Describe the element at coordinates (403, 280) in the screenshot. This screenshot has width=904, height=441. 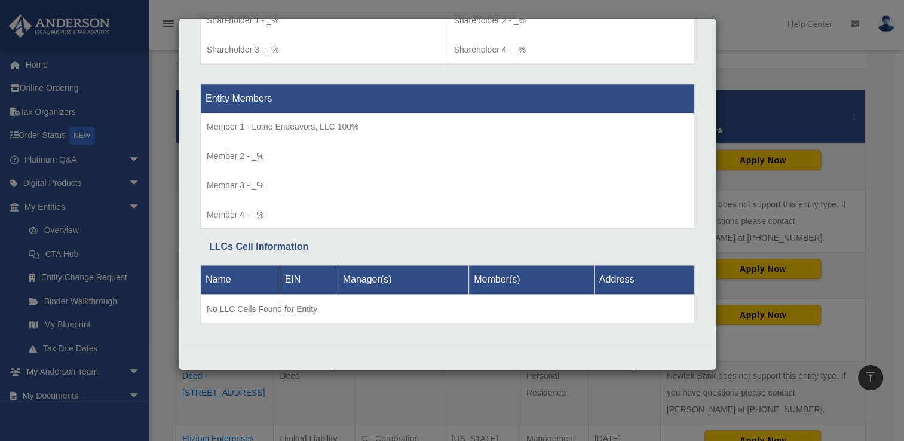
I see `th: Manager(s)` at that location.